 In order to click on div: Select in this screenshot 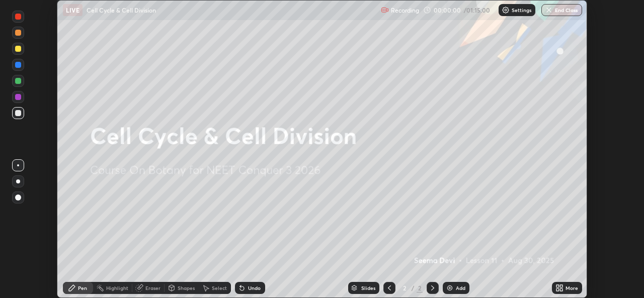, I will do `click(219, 288)`.